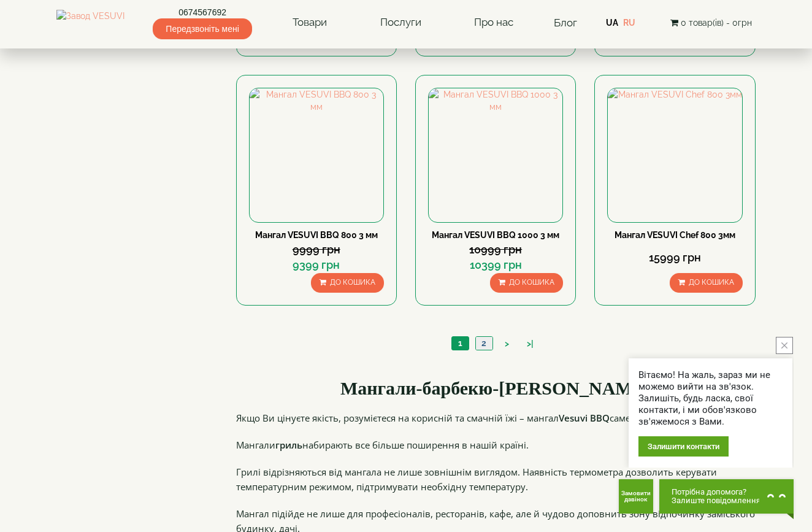 The height and width of the screenshot is (532, 812). What do you see at coordinates (584, 418) in the screenshot?
I see `strong: Vesuvi BBQ` at bounding box center [584, 418].